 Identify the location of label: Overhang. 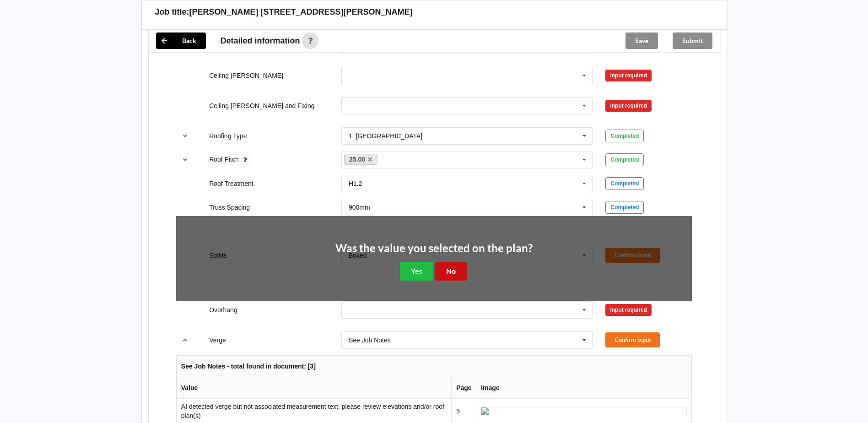
(223, 310).